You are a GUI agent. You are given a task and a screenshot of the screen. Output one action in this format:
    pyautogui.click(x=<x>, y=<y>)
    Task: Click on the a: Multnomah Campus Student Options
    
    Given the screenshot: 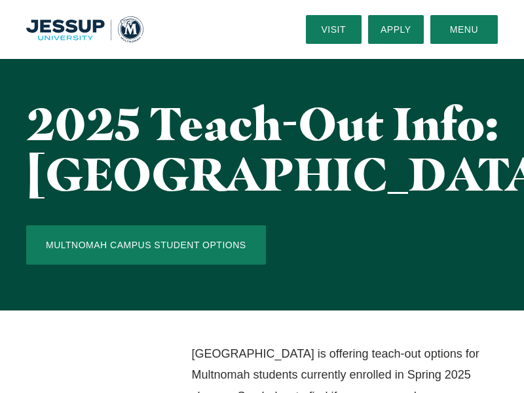 What is the action you would take?
    pyautogui.click(x=146, y=245)
    